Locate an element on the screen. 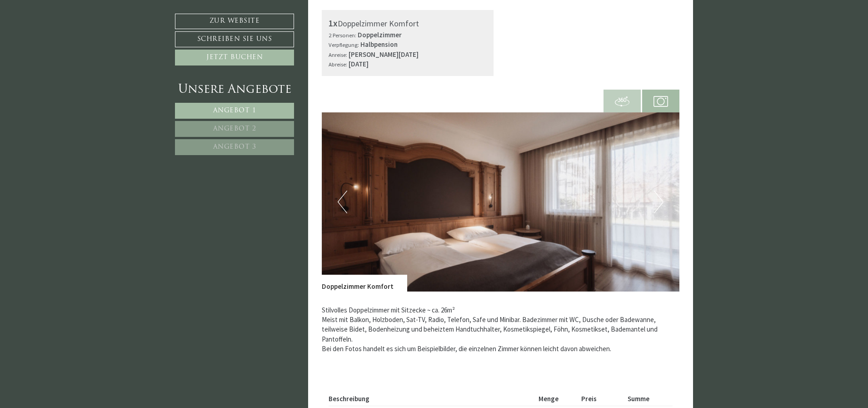  th: Summe is located at coordinates (648, 398).